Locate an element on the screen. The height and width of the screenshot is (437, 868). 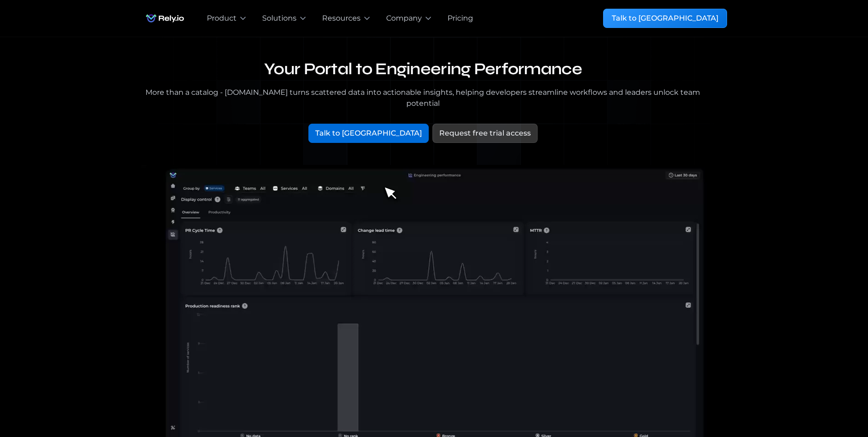
div: Pricing is located at coordinates (460, 18).